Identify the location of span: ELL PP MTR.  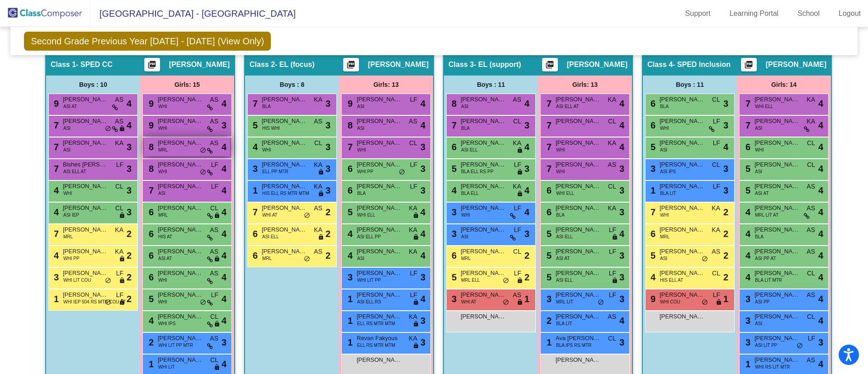
(275, 171).